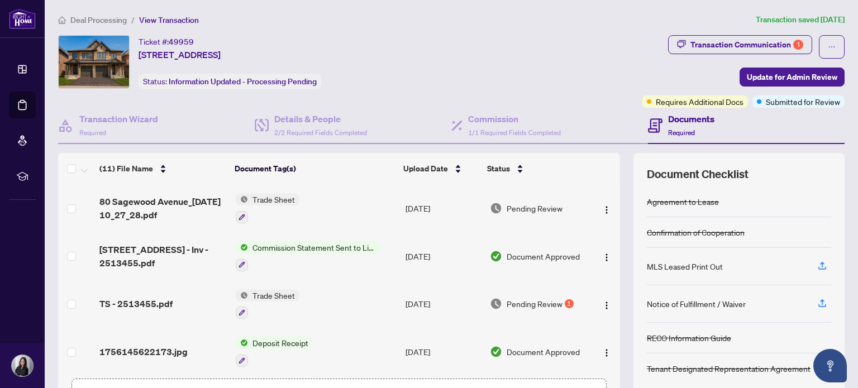  What do you see at coordinates (274, 352) in the screenshot?
I see `button: Status IconDeposit Receipt` at bounding box center [274, 352].